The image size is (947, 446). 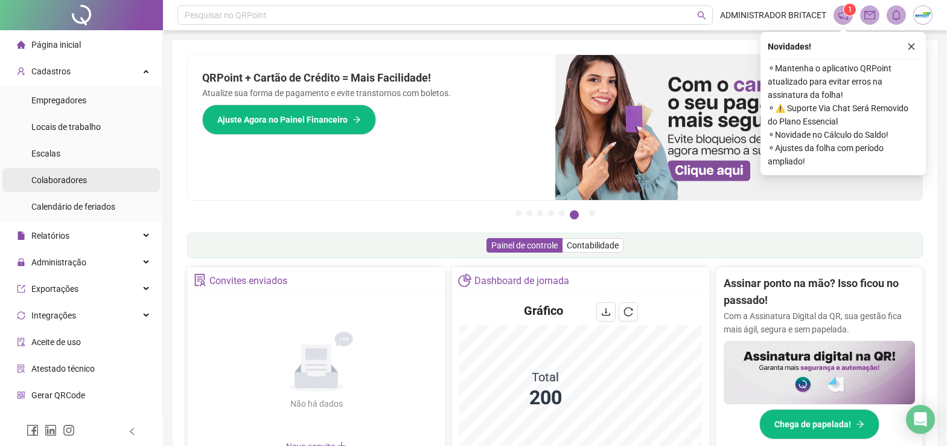 What do you see at coordinates (21, 71) in the screenshot?
I see `span: user-add` at bounding box center [21, 71].